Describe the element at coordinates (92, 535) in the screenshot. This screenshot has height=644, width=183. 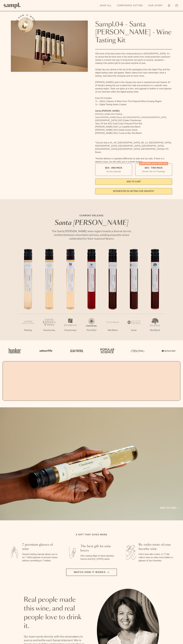
I see `h2: A gift that gives more` at that location.